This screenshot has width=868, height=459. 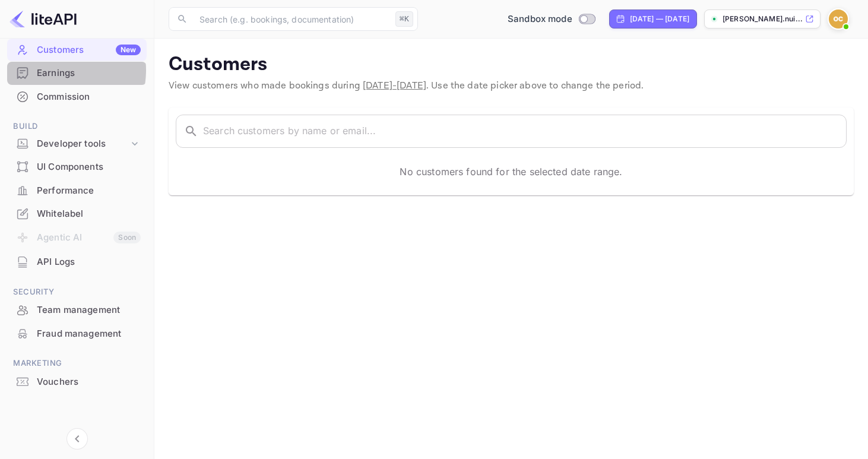 What do you see at coordinates (77, 127) in the screenshot?
I see `span: Build` at bounding box center [77, 127].